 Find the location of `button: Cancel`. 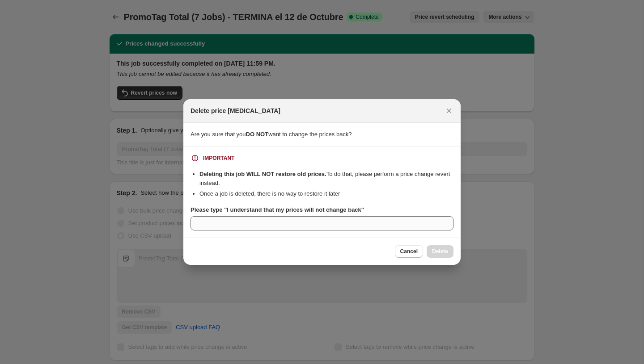

button: Cancel is located at coordinates (409, 252).